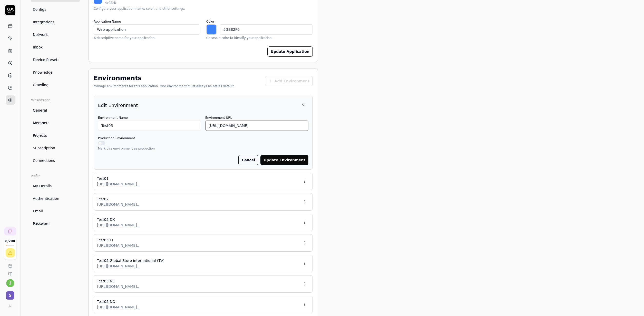 The width and height of the screenshot is (644, 316). I want to click on a: Crawling, so click(56, 85).